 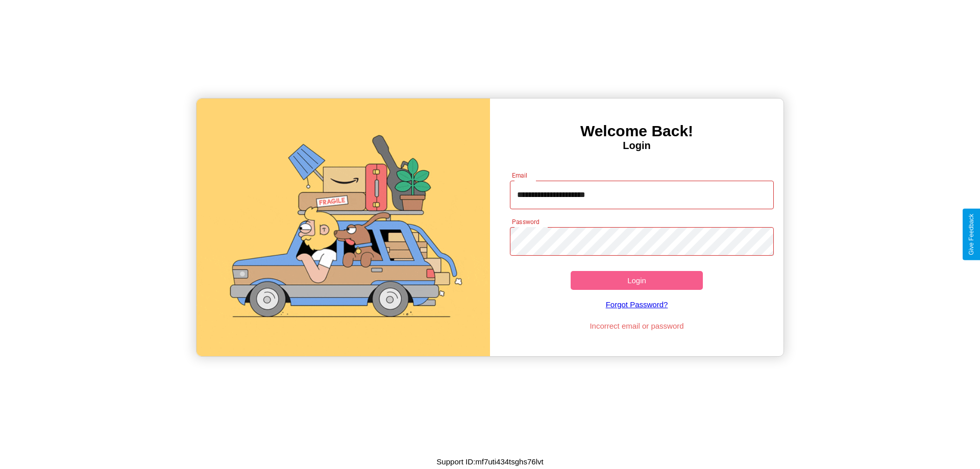 I want to click on label: Password, so click(x=526, y=221).